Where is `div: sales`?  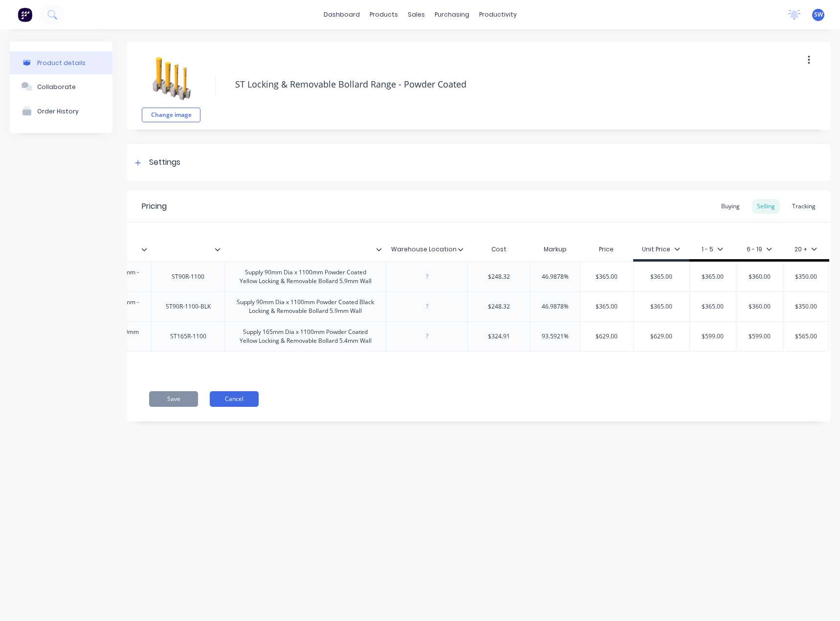 div: sales is located at coordinates (416, 14).